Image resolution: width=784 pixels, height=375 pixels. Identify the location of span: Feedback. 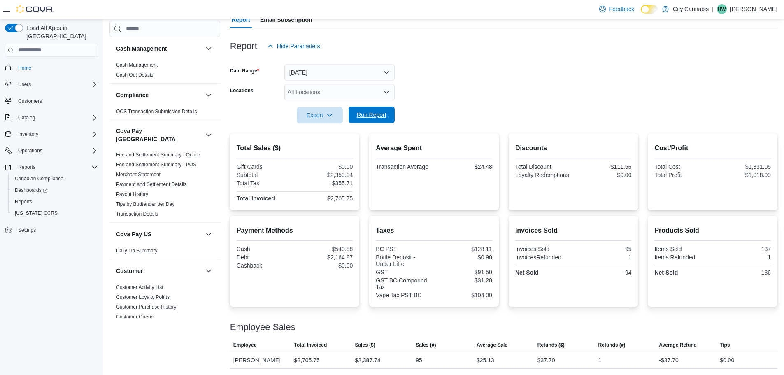
(621, 9).